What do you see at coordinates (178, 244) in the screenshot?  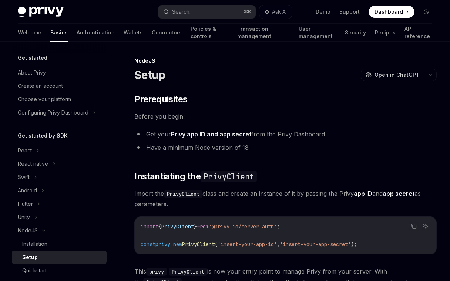 I see `span: new` at bounding box center [178, 244].